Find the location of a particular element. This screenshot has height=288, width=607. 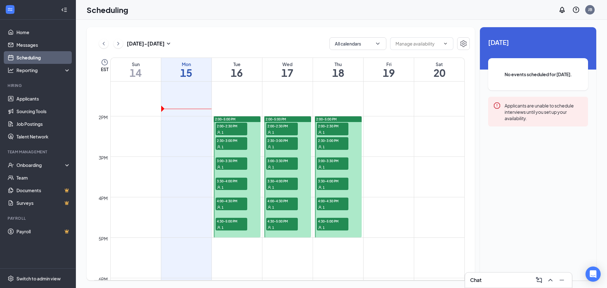

div: 3pm is located at coordinates (103, 158).